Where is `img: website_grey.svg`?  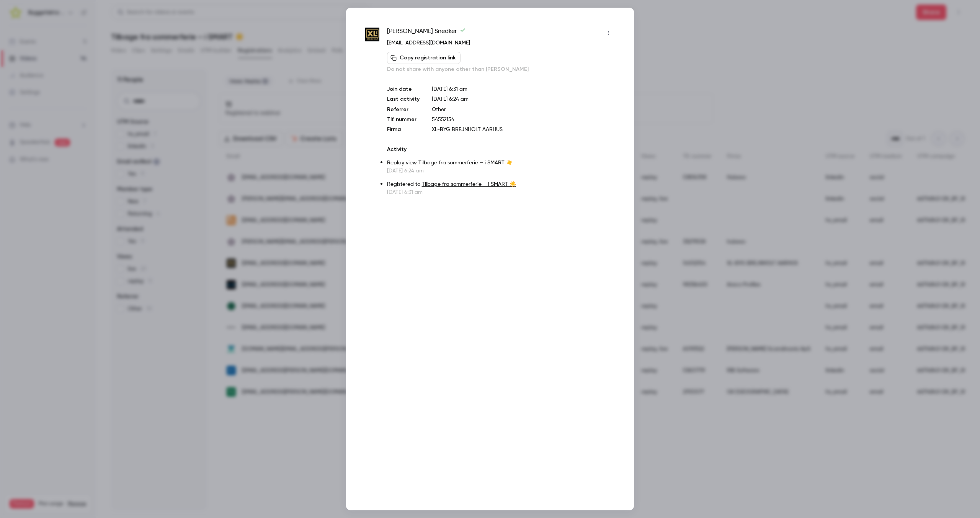 img: website_grey.svg is located at coordinates (15, 23).